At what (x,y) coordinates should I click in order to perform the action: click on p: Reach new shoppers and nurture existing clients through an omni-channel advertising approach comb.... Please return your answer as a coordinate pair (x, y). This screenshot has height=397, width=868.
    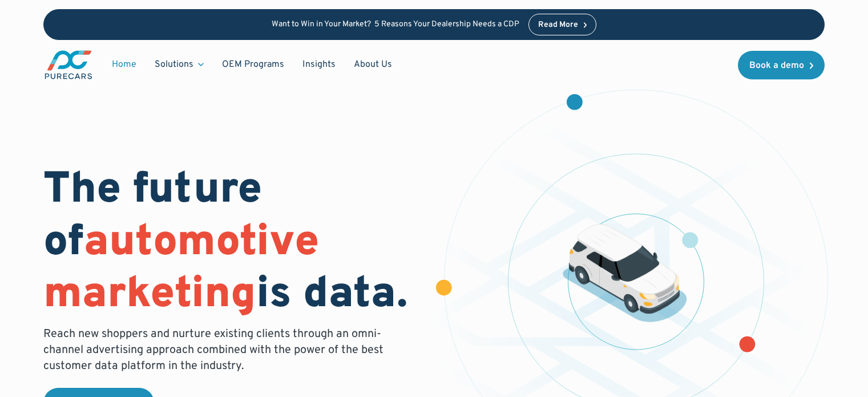
    Looking at the image, I should click on (217, 350).